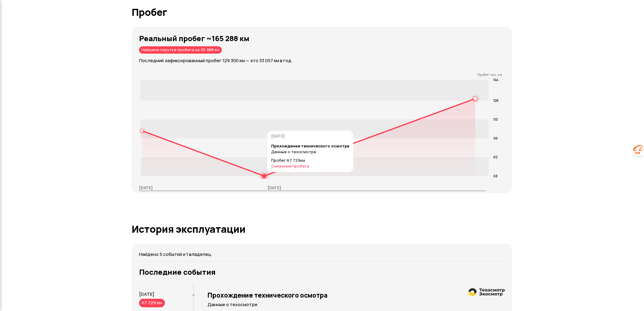 This screenshot has height=311, width=644. What do you see at coordinates (181, 50) in the screenshot?
I see `div: Найдена скрутка пробега на 35 988 км` at bounding box center [181, 50].